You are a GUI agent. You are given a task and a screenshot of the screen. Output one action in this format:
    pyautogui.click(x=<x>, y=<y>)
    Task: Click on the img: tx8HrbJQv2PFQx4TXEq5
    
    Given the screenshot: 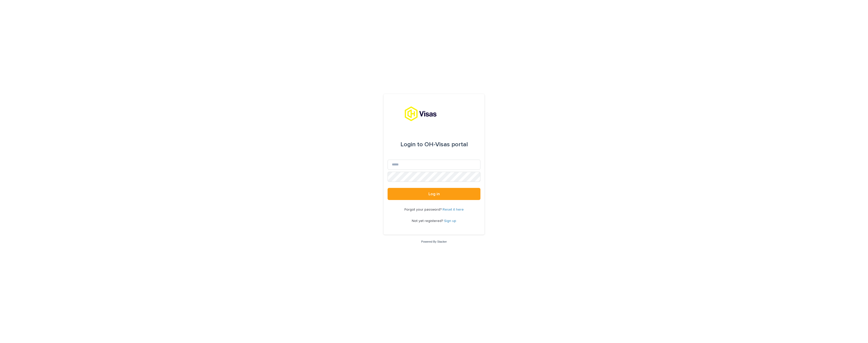 What is the action you would take?
    pyautogui.click(x=434, y=114)
    